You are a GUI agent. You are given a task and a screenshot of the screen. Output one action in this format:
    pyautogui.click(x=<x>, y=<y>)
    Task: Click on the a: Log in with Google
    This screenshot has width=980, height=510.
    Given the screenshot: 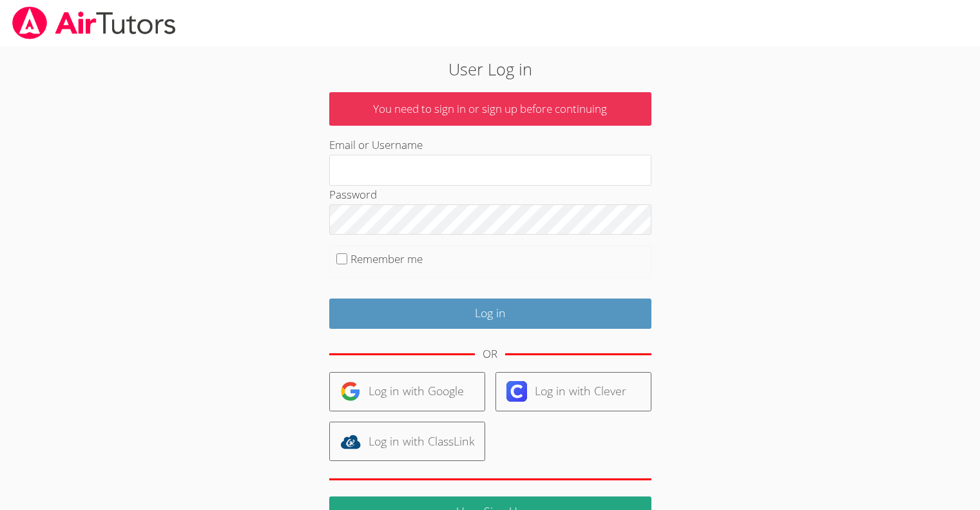 What is the action you would take?
    pyautogui.click(x=407, y=392)
    